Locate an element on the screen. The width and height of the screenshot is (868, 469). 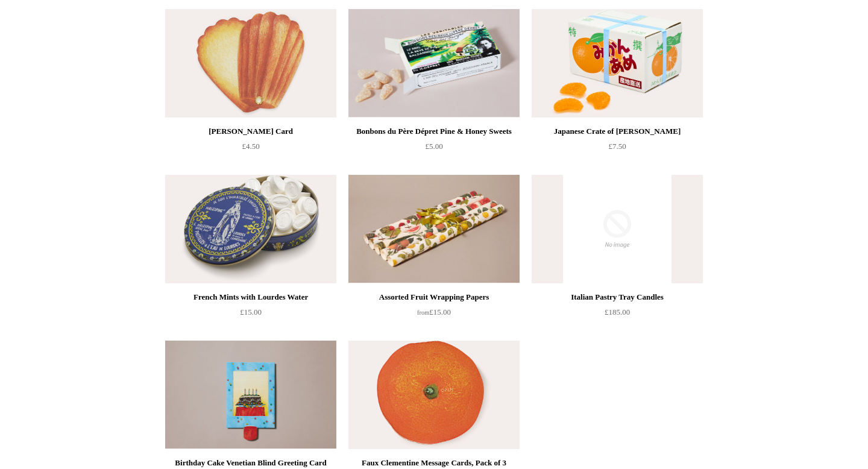
img: Assorted Fruit Wrapping Papers is located at coordinates (434, 229).